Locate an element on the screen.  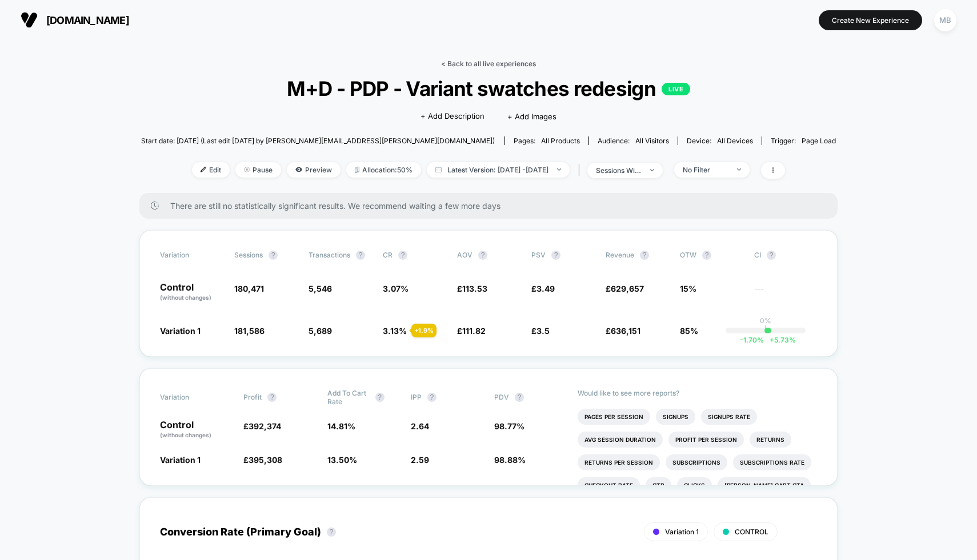
li: Checkout Rate is located at coordinates (609, 485).